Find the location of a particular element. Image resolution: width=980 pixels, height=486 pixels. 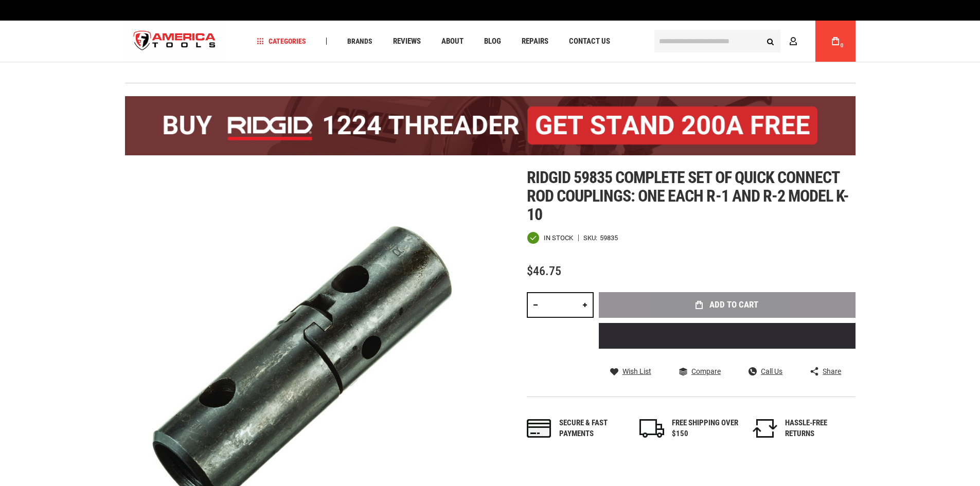

a: Repairs is located at coordinates (535, 41).